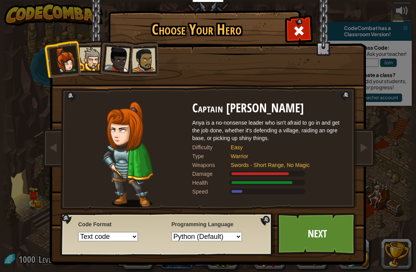  Describe the element at coordinates (120, 225) in the screenshot. I see `span: Code Format` at that location.